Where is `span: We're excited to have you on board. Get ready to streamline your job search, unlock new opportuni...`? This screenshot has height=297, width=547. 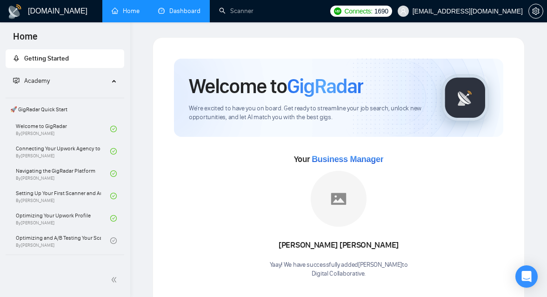 span: We're excited to have you on board. Get ready to streamline your job search, unlock new opportuni... is located at coordinates (308, 113).